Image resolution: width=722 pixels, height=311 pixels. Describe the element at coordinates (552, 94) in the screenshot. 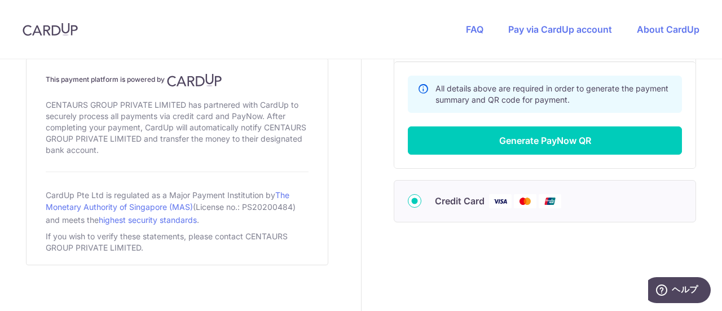

I see `span: All details above are required in order to generate the payment summary and QR code for payment.` at that location.